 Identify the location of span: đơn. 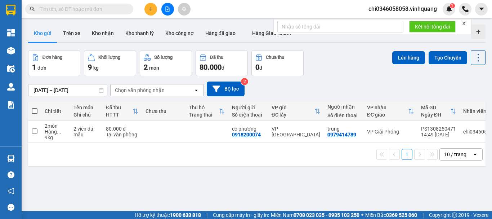
(42, 68).